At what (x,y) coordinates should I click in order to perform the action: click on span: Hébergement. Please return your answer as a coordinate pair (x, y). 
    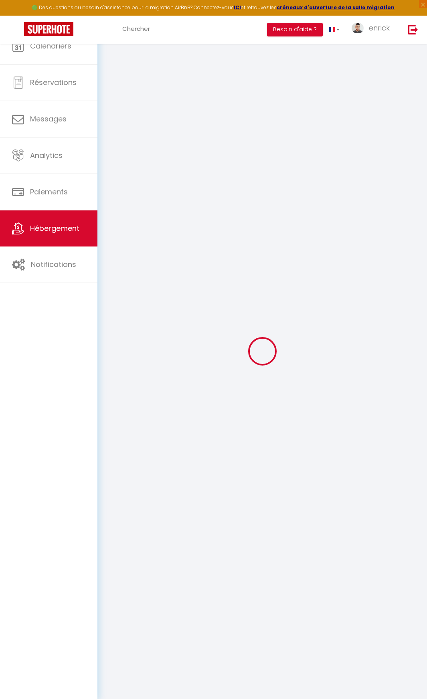
    Looking at the image, I should click on (55, 228).